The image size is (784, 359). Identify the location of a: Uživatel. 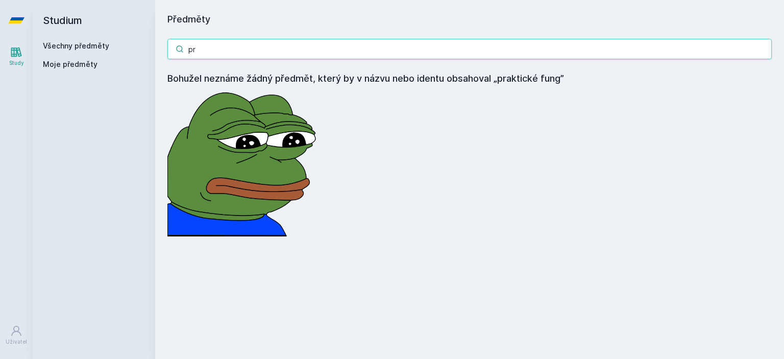
(16, 335).